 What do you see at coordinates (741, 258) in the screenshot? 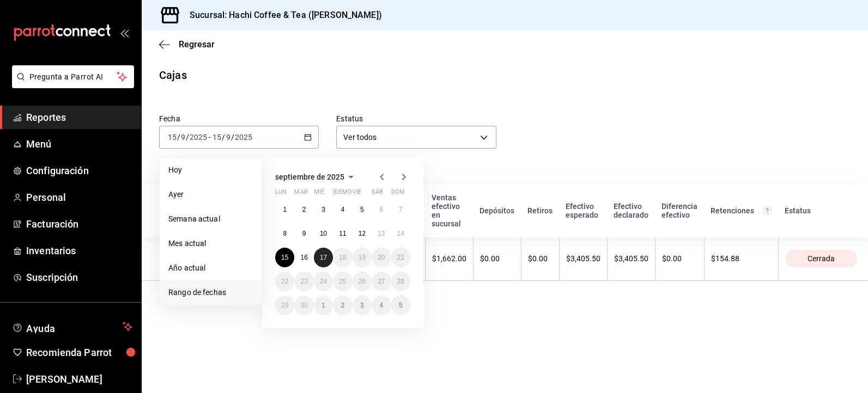
I see `div: $154.88` at bounding box center [741, 258].